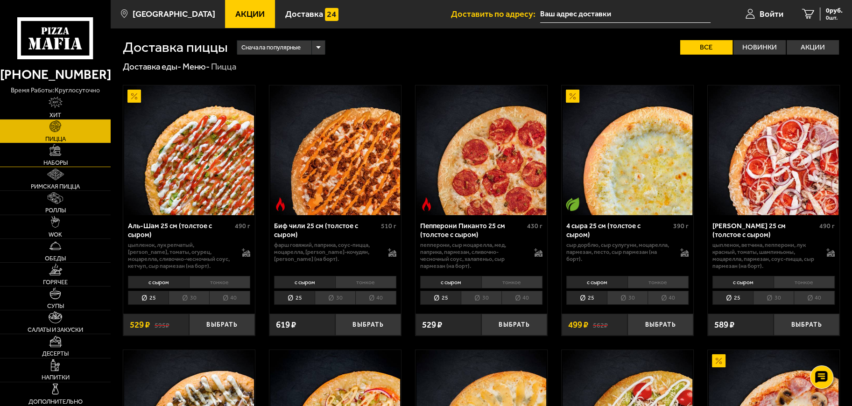 This screenshot has width=852, height=406. Describe the element at coordinates (55, 282) in the screenshot. I see `span: Горячее` at that location.